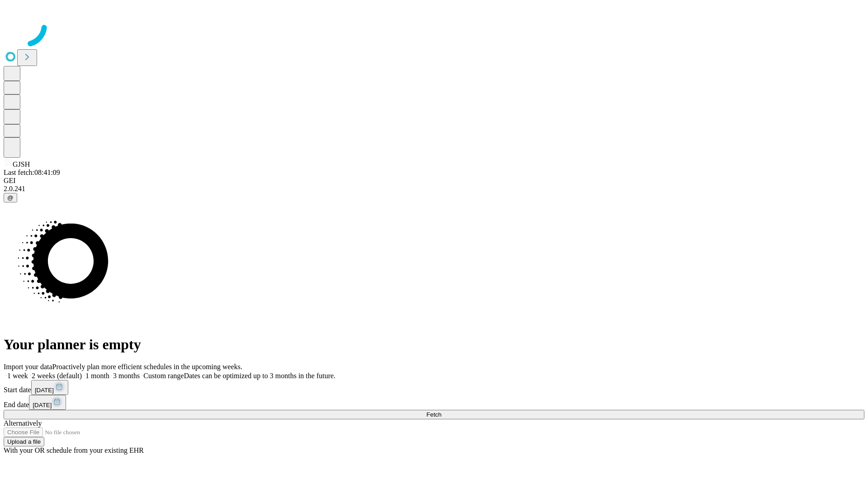 This screenshot has height=488, width=868. I want to click on button: Fetch, so click(434, 414).